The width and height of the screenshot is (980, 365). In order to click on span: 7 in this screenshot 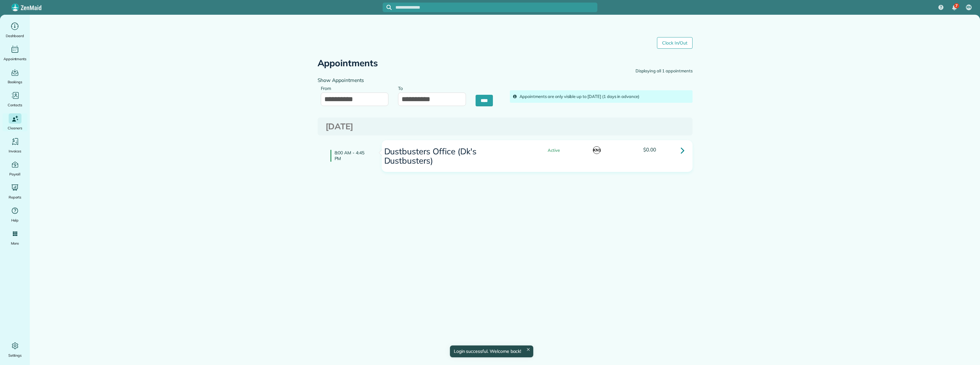, I will do `click(956, 6)`.